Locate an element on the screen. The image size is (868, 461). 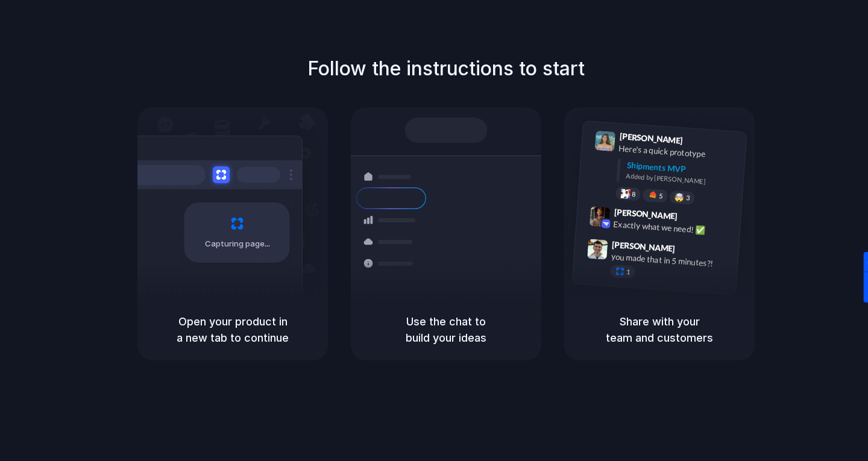
div: you made that in 5 minutes?! is located at coordinates (671, 260).